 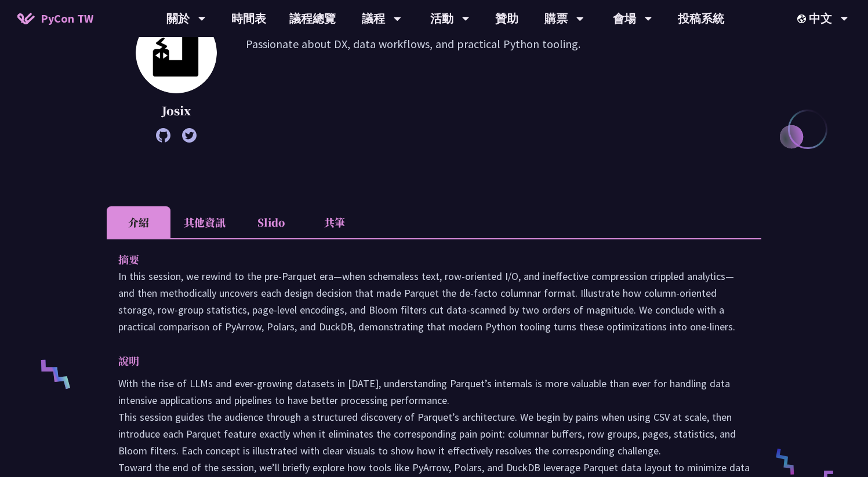 What do you see at coordinates (55, 19) in the screenshot?
I see `a: PyCon TW` at bounding box center [55, 19].